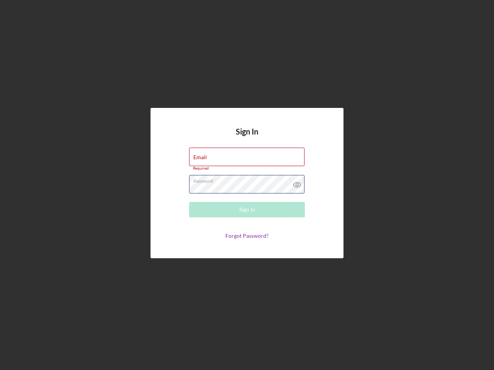  I want to click on label: Password, so click(249, 180).